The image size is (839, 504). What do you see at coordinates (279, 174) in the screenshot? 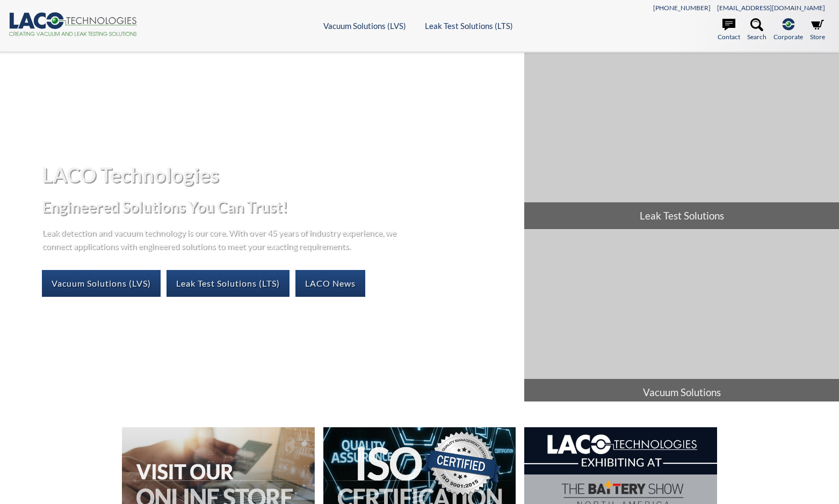
I see `h1: LACO Technologies` at bounding box center [279, 174].